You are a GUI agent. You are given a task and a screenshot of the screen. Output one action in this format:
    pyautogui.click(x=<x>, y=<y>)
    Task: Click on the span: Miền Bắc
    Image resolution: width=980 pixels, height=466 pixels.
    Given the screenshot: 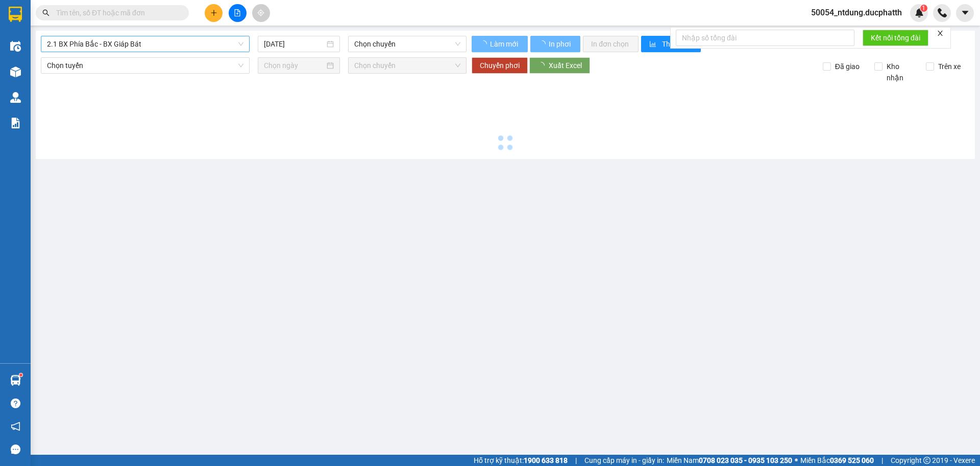 What is the action you would take?
    pyautogui.click(x=837, y=460)
    